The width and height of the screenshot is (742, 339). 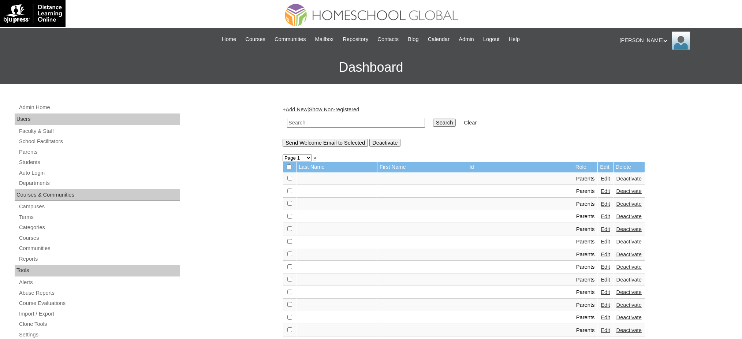 What do you see at coordinates (99, 173) in the screenshot?
I see `a: Auto Login` at bounding box center [99, 173].